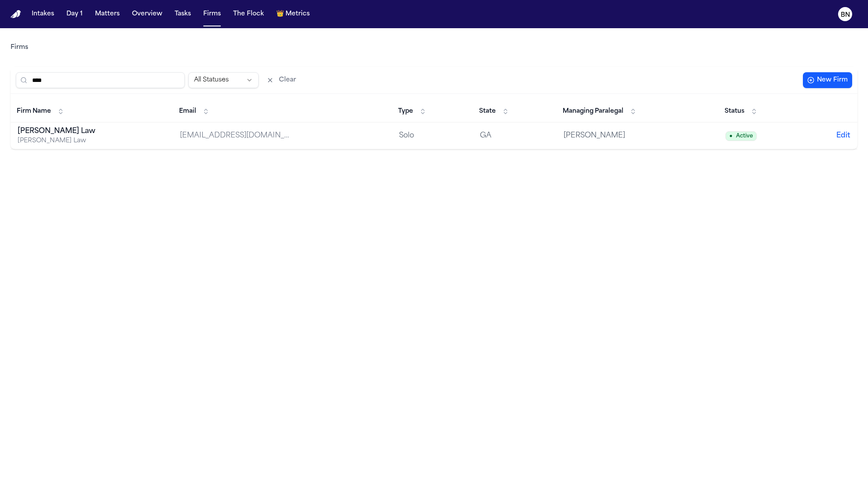 The width and height of the screenshot is (868, 500). What do you see at coordinates (182, 14) in the screenshot?
I see `a: Tasks` at bounding box center [182, 14].